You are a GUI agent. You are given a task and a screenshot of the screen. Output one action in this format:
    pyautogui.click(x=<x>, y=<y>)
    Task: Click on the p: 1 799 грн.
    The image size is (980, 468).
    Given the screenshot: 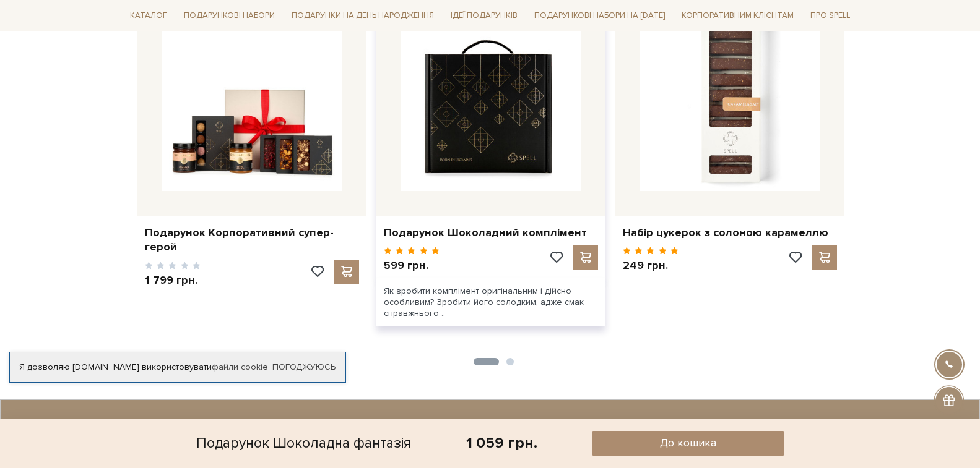 What is the action you would take?
    pyautogui.click(x=173, y=280)
    